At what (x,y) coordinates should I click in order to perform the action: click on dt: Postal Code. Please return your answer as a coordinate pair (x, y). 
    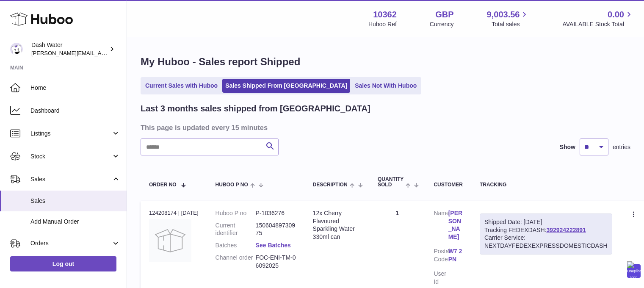
    Looking at the image, I should click on (441, 257).